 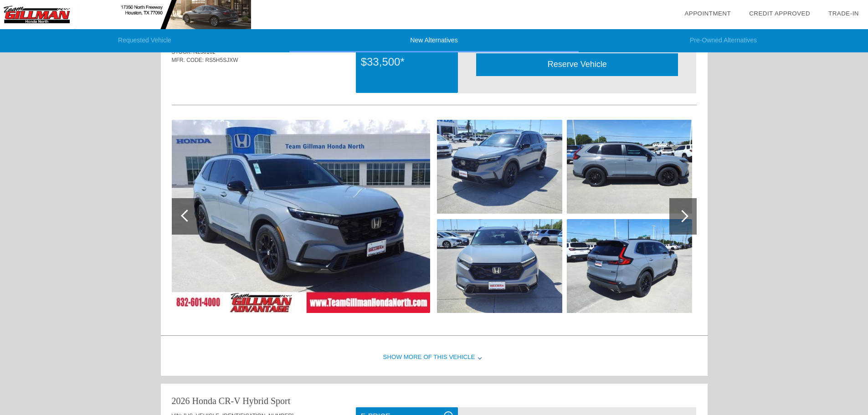 What do you see at coordinates (577, 64) in the screenshot?
I see `div: Reserve Vehicle` at bounding box center [577, 64].